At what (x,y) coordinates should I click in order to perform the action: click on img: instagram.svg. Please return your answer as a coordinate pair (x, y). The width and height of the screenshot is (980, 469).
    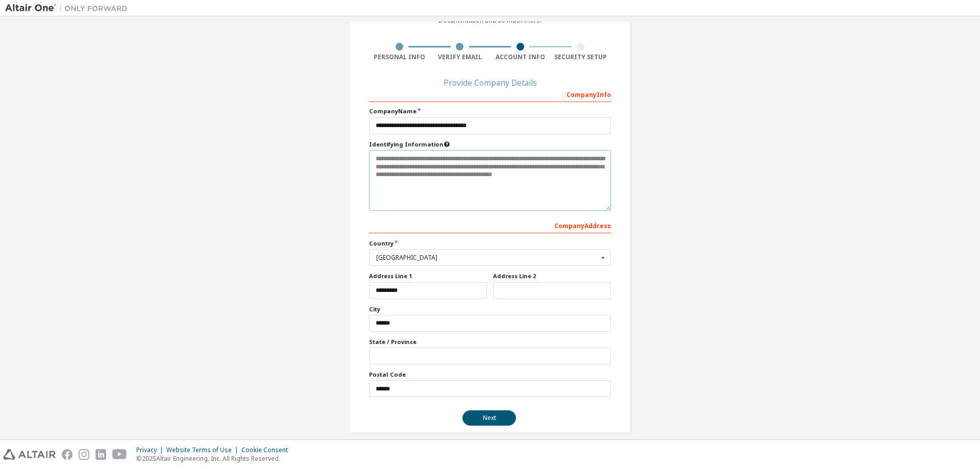
    Looking at the image, I should click on (84, 455).